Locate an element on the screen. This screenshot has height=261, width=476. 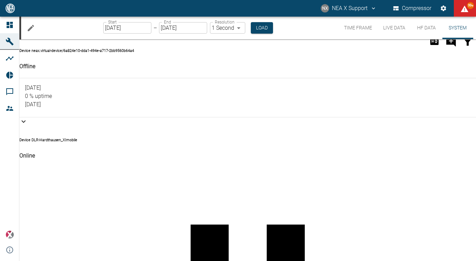
button: HF Data is located at coordinates (426, 28).